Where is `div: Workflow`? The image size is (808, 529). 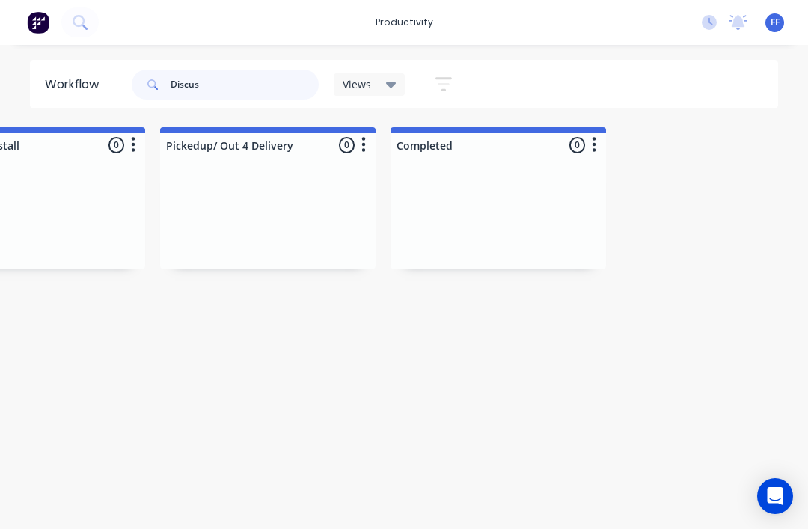 div: Workflow is located at coordinates (76, 85).